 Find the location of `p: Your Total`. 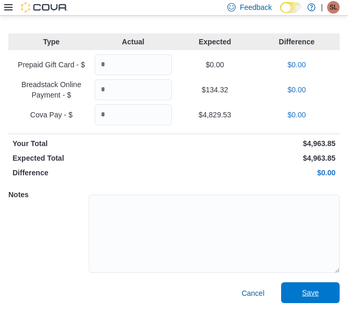

p: Your Total is located at coordinates (92, 144).